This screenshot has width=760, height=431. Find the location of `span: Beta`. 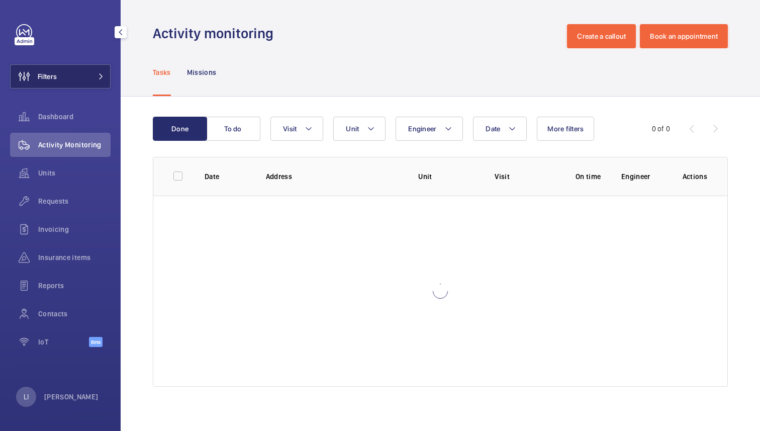

span: Beta is located at coordinates (95, 342).